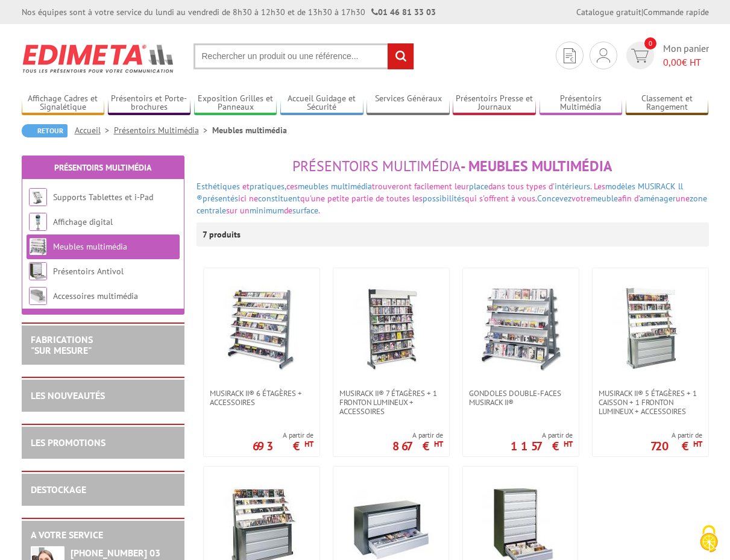 This screenshot has height=560, width=730. I want to click on span: Mon panier, so click(686, 56).